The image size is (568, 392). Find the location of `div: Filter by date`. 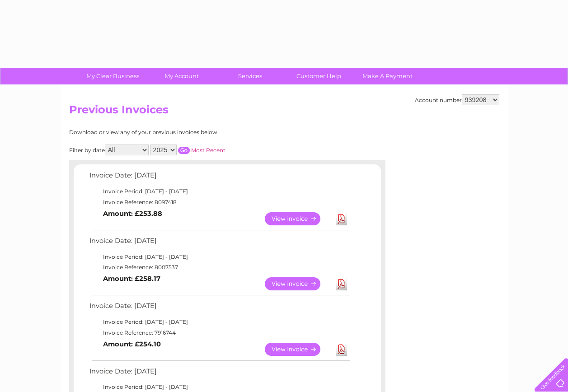

div: Filter by date is located at coordinates (188, 150).